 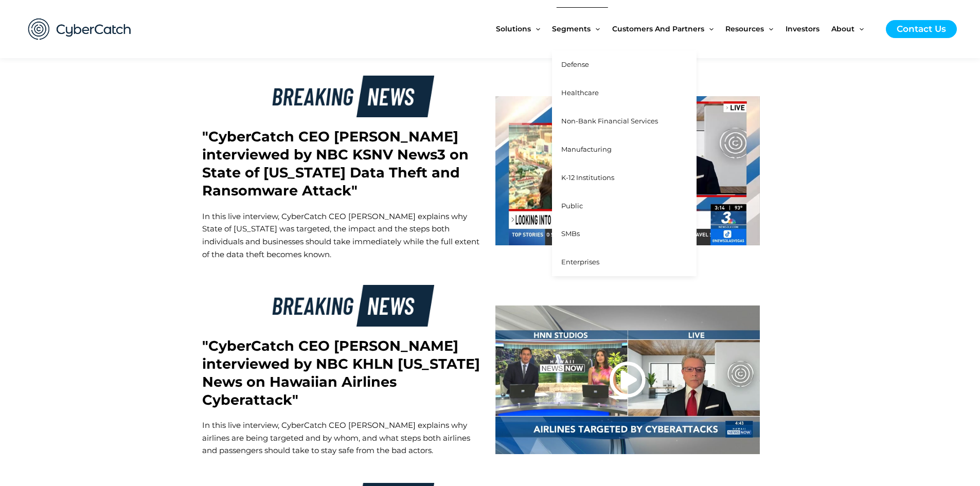 I want to click on span: Non-Bank Financial Services, so click(x=609, y=121).